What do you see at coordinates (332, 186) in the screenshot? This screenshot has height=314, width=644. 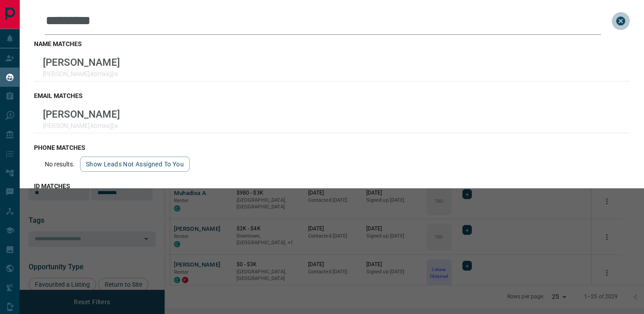 I see `h3: id matches` at bounding box center [332, 186].